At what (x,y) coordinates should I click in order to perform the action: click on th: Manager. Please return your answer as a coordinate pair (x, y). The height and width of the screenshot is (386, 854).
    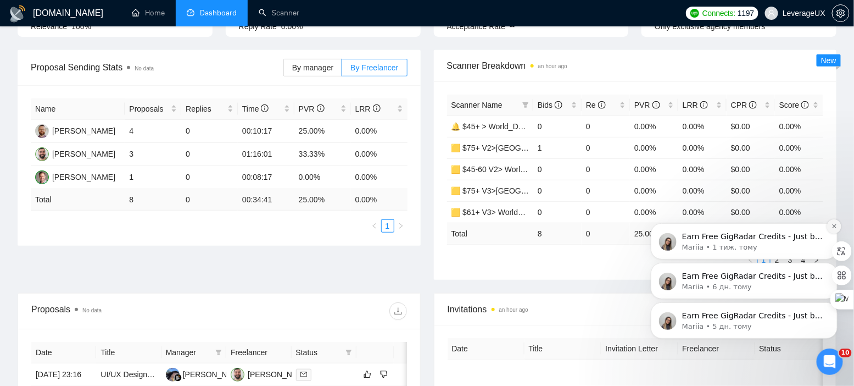
    Looking at the image, I should click on (194, 352).